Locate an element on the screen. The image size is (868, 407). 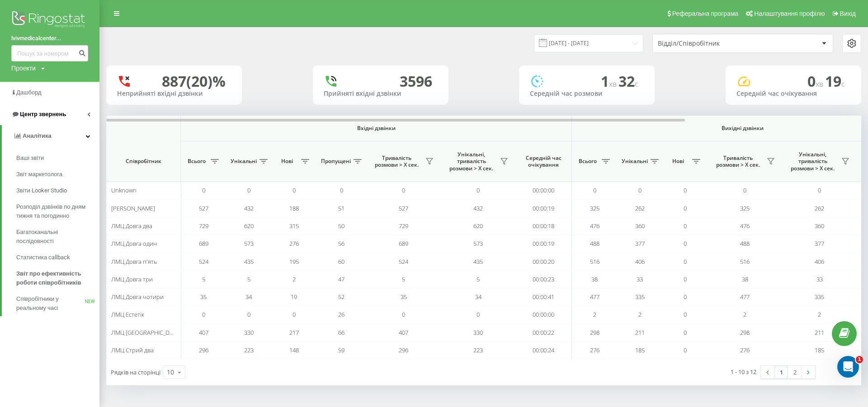
a: lvivmedicalcenter... is located at coordinates (50, 38).